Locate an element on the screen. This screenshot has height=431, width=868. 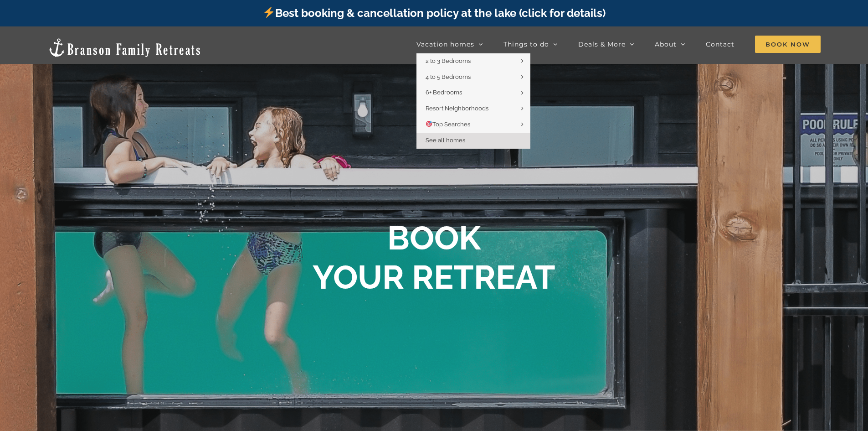
span: Things to do is located at coordinates (527, 44).